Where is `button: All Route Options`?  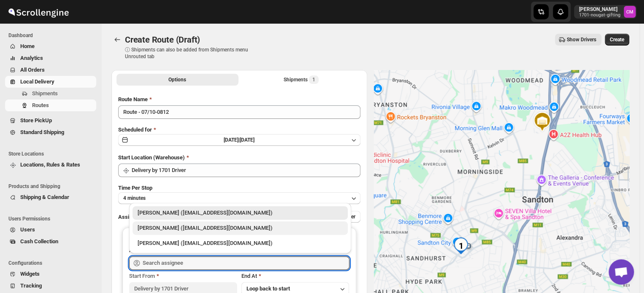
button: All Route Options is located at coordinates (177, 80).